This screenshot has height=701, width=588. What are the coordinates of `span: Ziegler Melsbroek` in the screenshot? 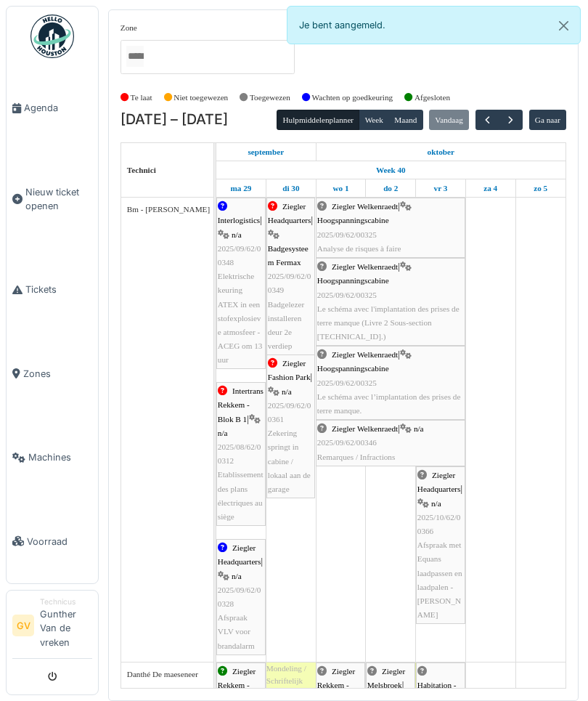 It's located at (386, 678).